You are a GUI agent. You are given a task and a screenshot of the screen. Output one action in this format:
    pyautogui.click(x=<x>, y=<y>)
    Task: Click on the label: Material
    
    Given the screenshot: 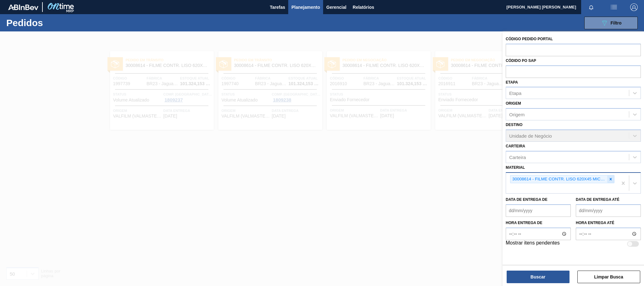 What is the action you would take?
    pyautogui.click(x=515, y=168)
    